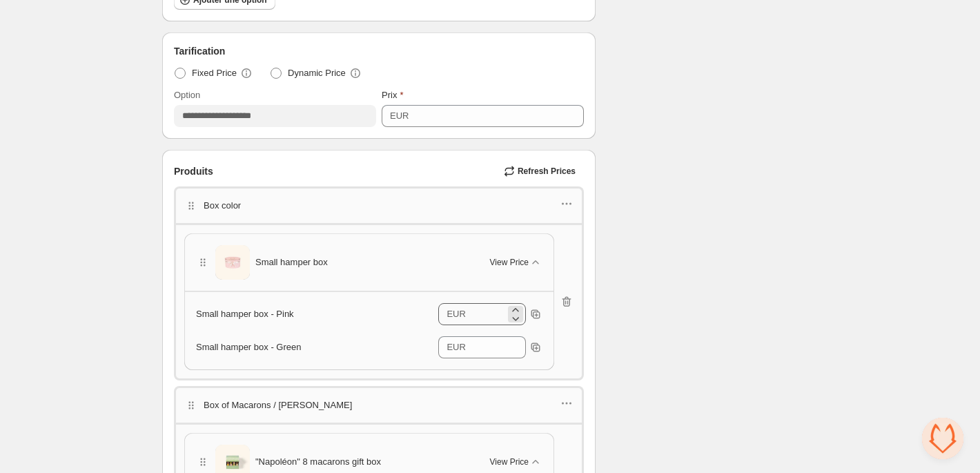  Describe the element at coordinates (245, 314) in the screenshot. I see `span: Small hamper box - Pink` at that location.